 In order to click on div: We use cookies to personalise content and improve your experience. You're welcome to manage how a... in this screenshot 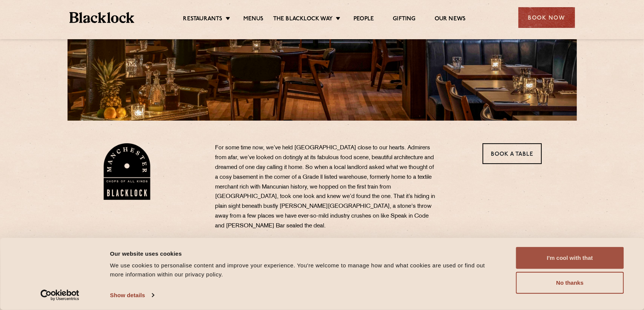, I will do `click(305, 270)`.